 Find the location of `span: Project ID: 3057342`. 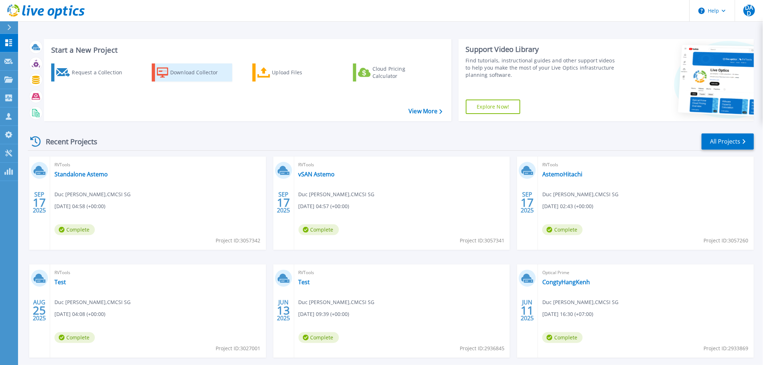

span: Project ID: 3057342 is located at coordinates (238, 241).